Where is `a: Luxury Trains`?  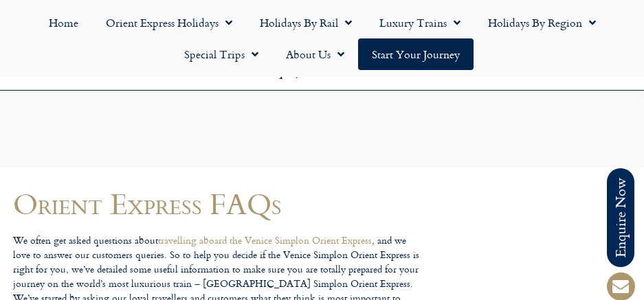
a: Luxury Trains is located at coordinates (420, 22).